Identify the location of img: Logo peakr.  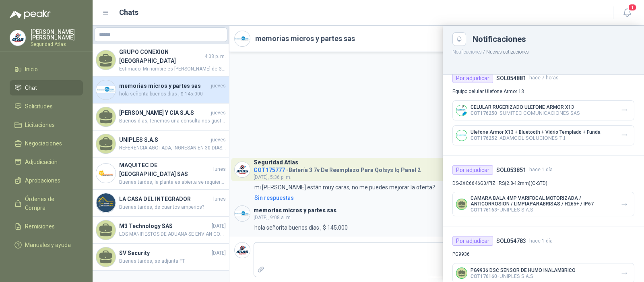
(30, 15).